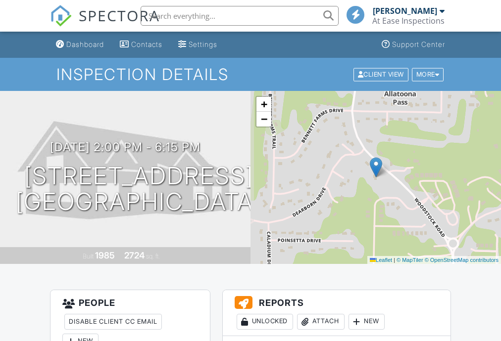 This screenshot has width=501, height=341. I want to click on a: Contacts, so click(141, 45).